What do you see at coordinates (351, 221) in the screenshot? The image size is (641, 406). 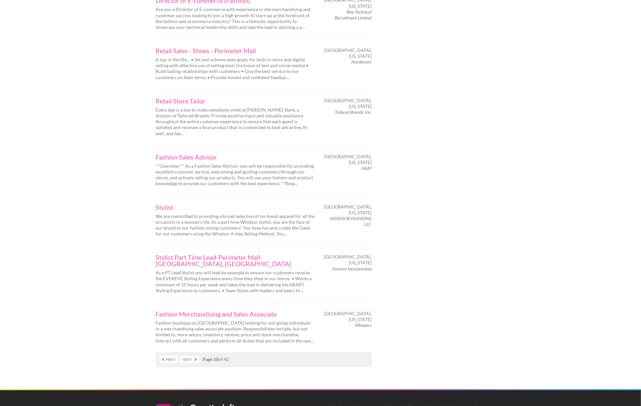 I see `em: WINDSOR FASHIONS LLC` at bounding box center [351, 221].